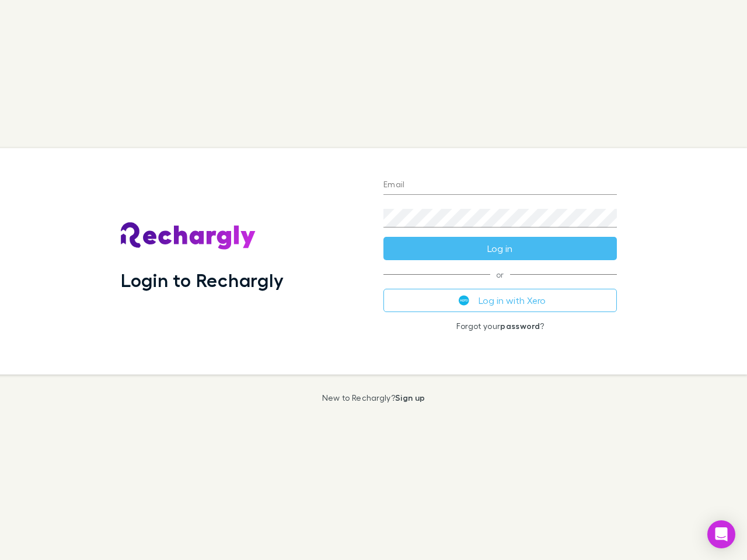 This screenshot has height=560, width=747. What do you see at coordinates (409, 397) in the screenshot?
I see `a: Sign up` at bounding box center [409, 397].